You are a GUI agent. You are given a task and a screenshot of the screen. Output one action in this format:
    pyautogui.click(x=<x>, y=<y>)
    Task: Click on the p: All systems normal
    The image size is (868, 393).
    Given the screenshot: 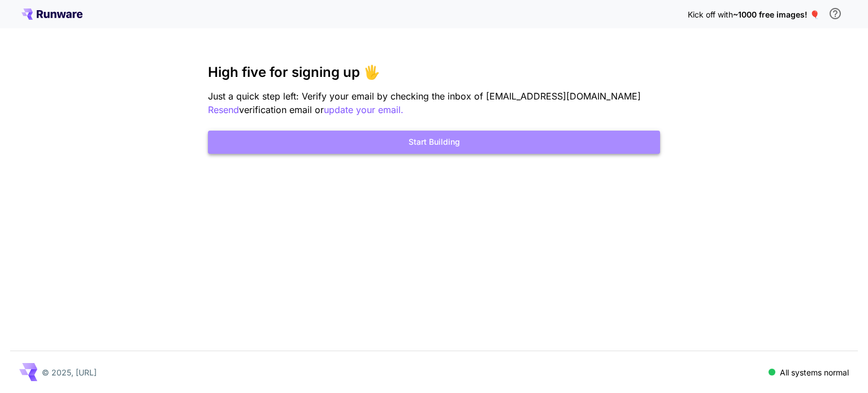 What is the action you would take?
    pyautogui.click(x=814, y=372)
    